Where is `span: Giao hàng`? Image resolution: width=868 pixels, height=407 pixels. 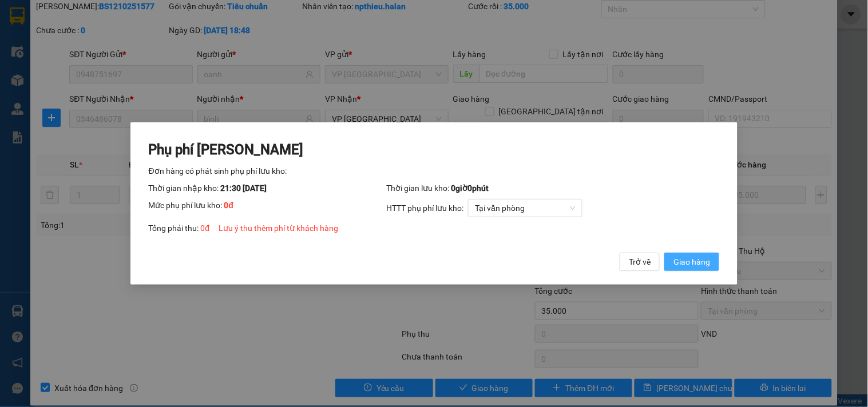
span: Giao hàng is located at coordinates (691, 262).